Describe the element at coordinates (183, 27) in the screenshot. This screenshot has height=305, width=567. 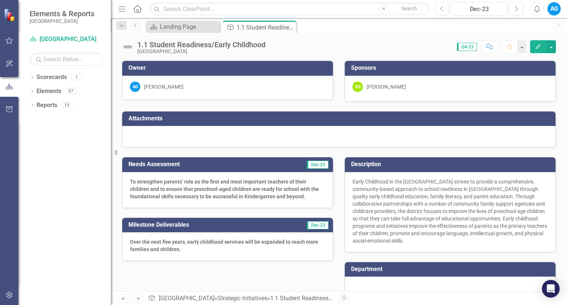
I see `a: Landing Page` at that location.